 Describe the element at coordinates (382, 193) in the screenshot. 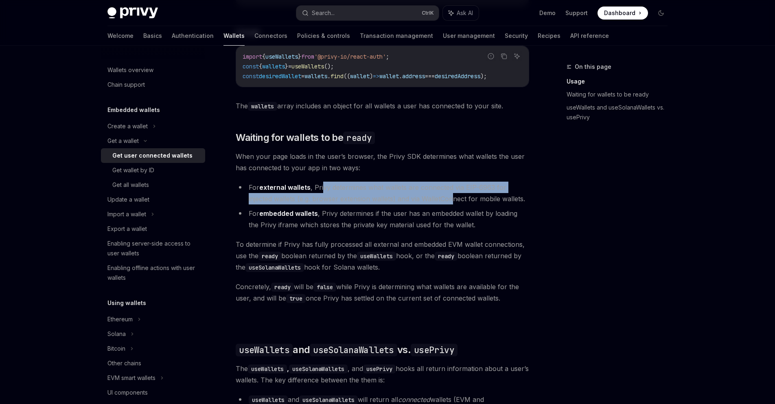

I see `li: For , Privy determines what wallets are connected via EIP-6963 for injected wallets (e.g. browser...` at that location.